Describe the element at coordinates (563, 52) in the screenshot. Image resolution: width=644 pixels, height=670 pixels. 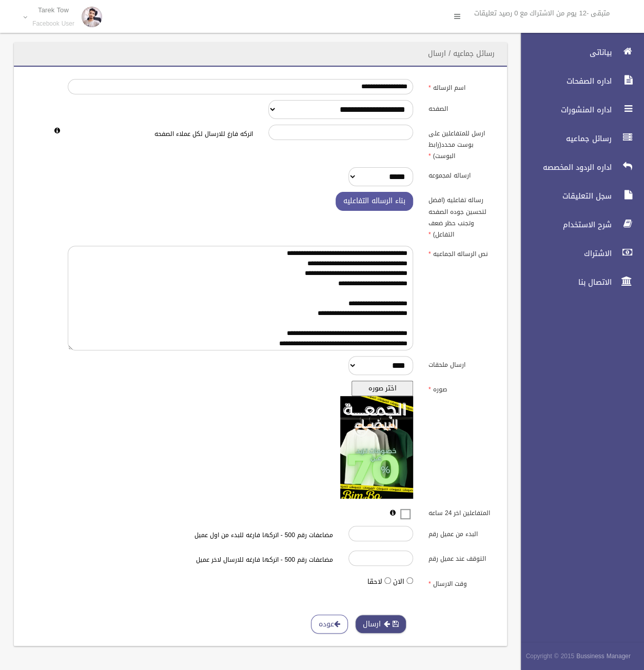
I see `span: بياناتى` at that location.